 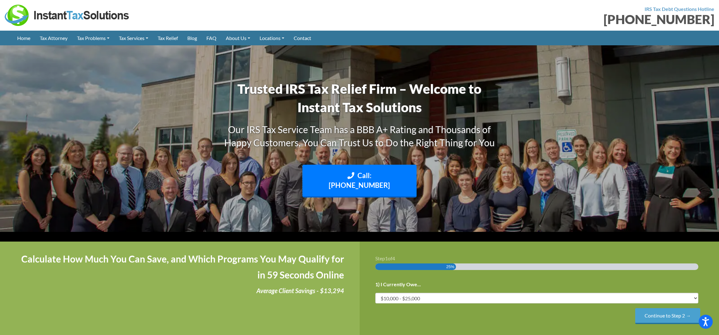 What do you see at coordinates (192, 38) in the screenshot?
I see `a: Blog` at bounding box center [192, 38].